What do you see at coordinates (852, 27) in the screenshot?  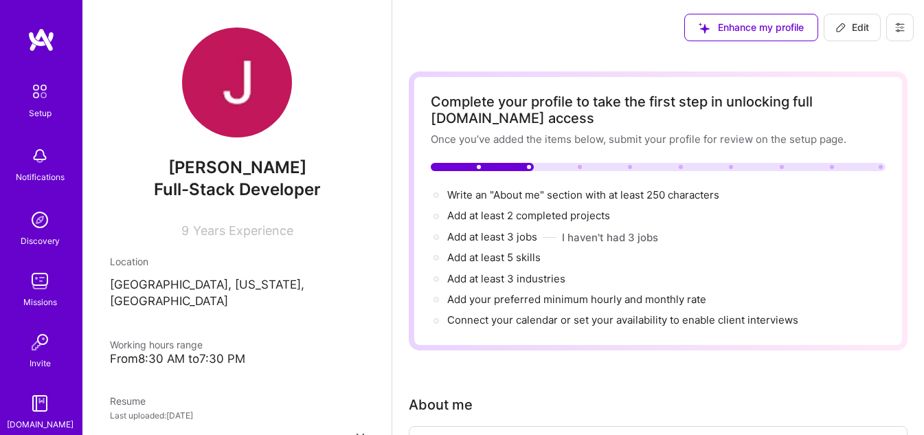 I see `button: Edit` at bounding box center [852, 27].